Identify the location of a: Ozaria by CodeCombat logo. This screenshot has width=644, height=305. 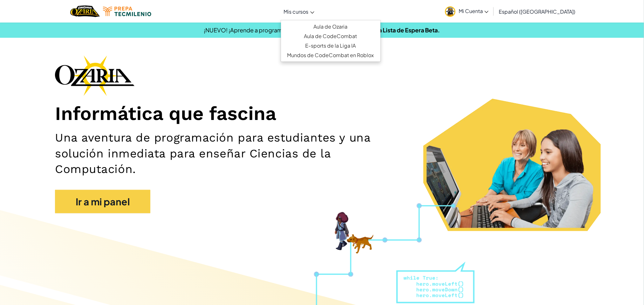
(85, 11).